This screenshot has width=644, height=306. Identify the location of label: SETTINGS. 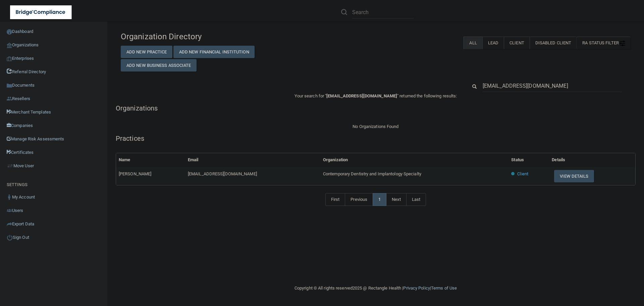
(17, 184).